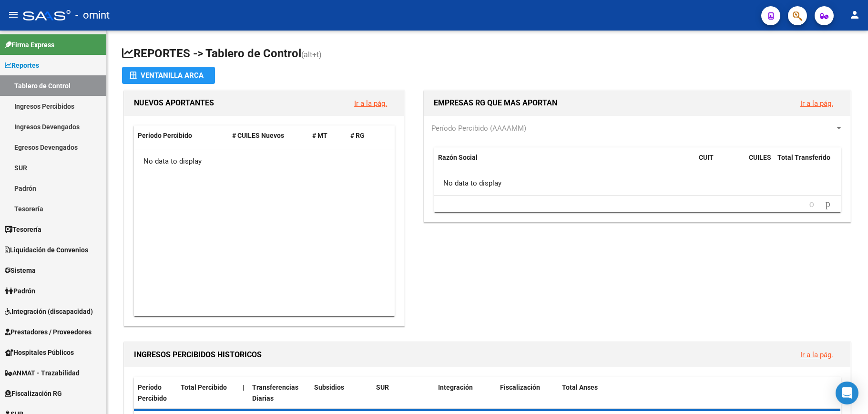  Describe the element at coordinates (207, 393) in the screenshot. I see `datatable-header-cell: Total Percibido` at that location.